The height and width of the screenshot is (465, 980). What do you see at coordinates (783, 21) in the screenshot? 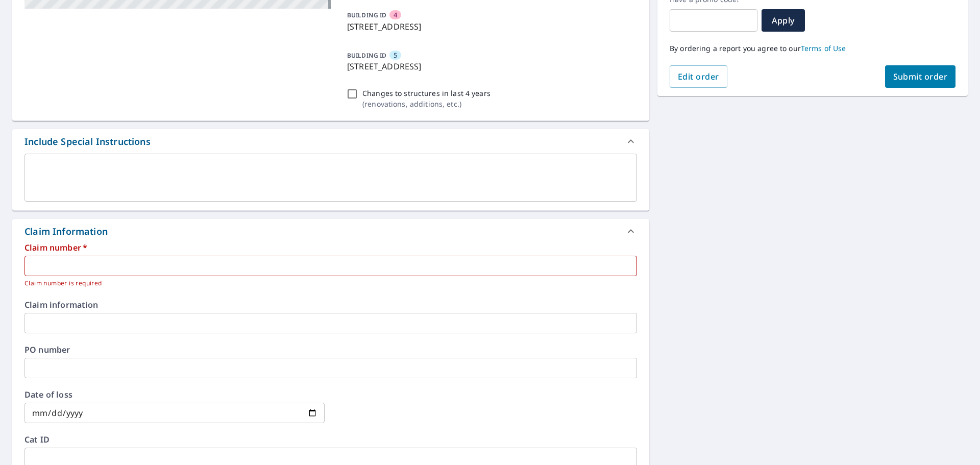
I see `button: Apply` at bounding box center [783, 21].